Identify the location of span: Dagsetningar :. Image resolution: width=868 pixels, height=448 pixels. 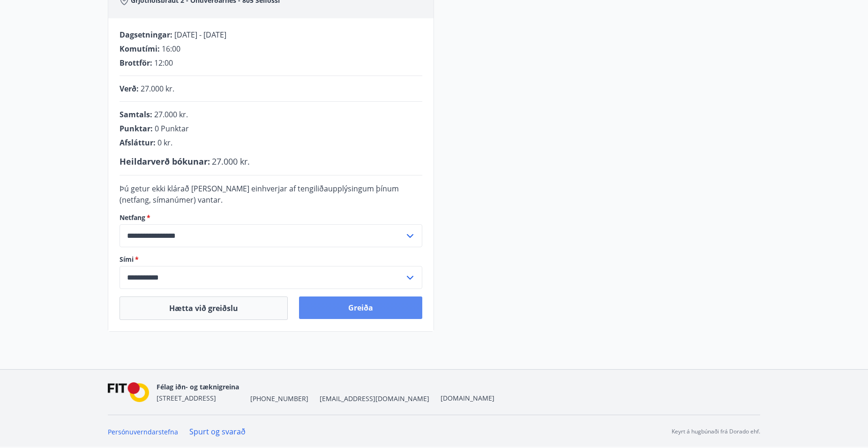
(146, 35).